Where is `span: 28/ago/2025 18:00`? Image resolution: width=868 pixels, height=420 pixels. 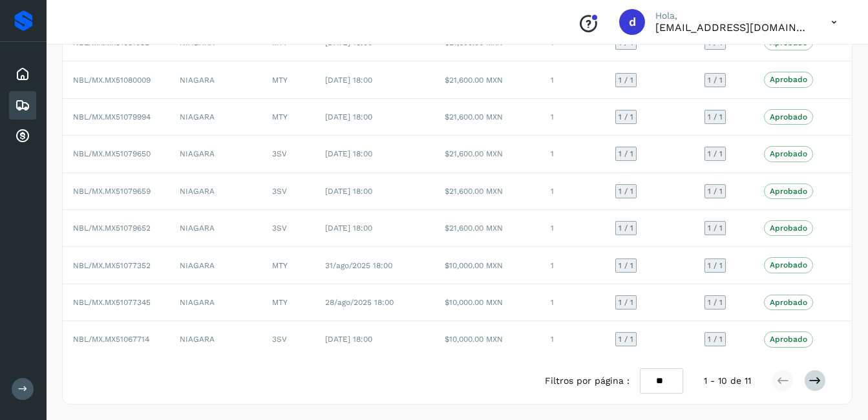
span: 28/ago/2025 18:00 is located at coordinates (360, 302).